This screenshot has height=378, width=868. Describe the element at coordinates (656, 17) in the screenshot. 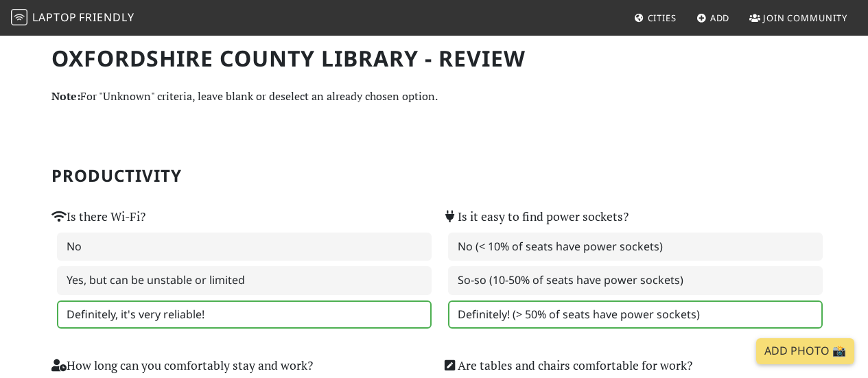

I see `a: Cities` at that location.